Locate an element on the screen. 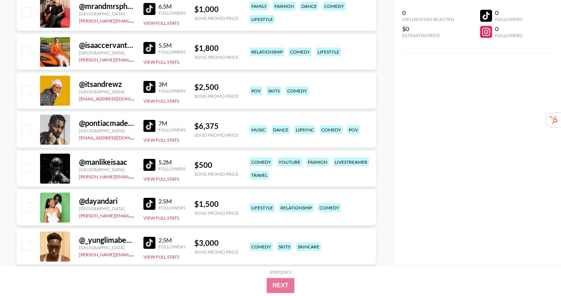  div: family is located at coordinates (259, 6).